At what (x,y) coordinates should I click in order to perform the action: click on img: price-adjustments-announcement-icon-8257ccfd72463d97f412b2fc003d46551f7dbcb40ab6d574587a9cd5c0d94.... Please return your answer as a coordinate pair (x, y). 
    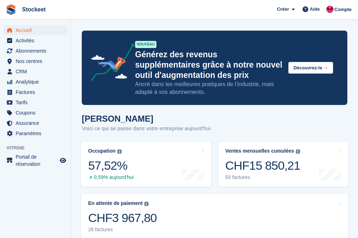
    Looking at the image, I should click on (110, 63).